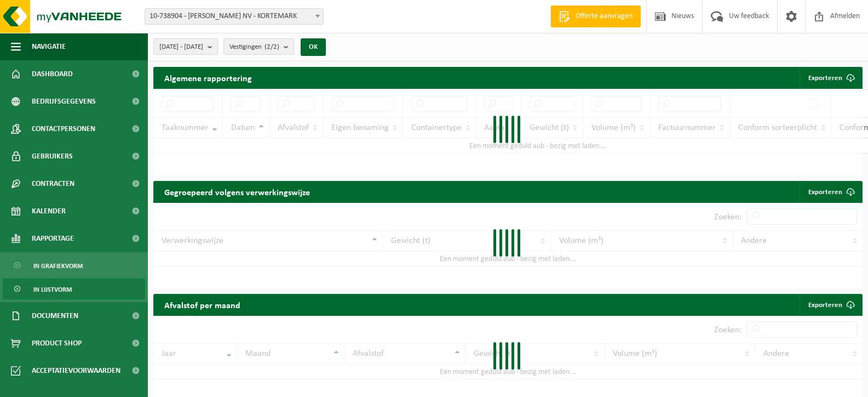  I want to click on a: In grafiekvorm, so click(74, 266).